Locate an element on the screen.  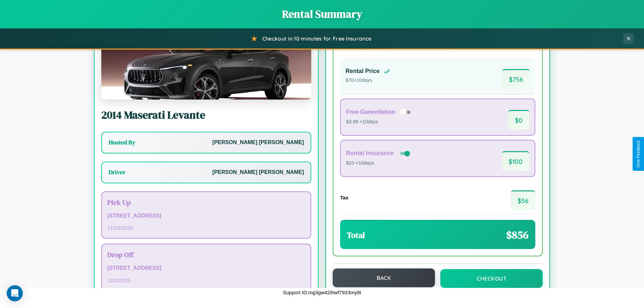
h3: Total is located at coordinates (356, 235).